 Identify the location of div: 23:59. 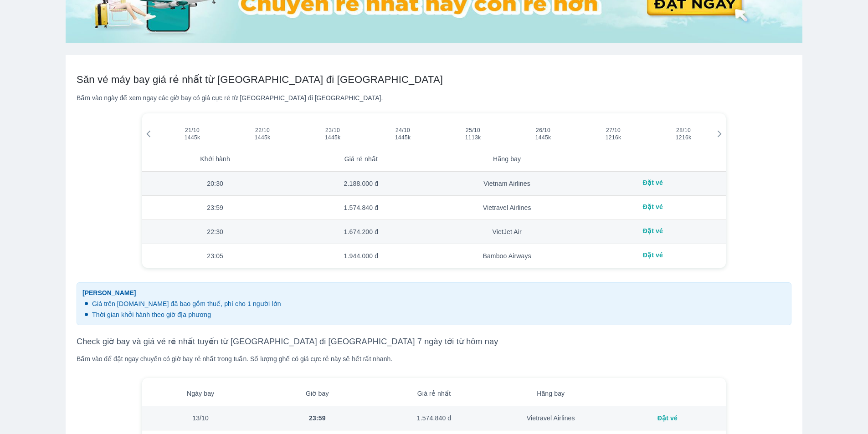
(317, 418).